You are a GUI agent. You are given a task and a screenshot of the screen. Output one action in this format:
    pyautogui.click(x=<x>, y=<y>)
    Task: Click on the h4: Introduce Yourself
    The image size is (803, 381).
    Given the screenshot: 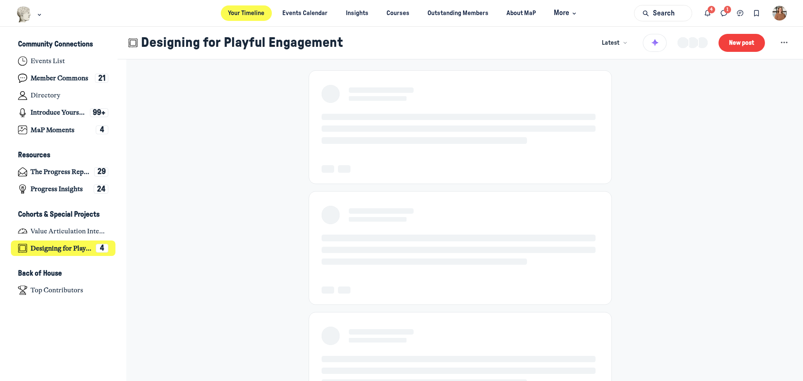 What is the action you would take?
    pyautogui.click(x=58, y=113)
    